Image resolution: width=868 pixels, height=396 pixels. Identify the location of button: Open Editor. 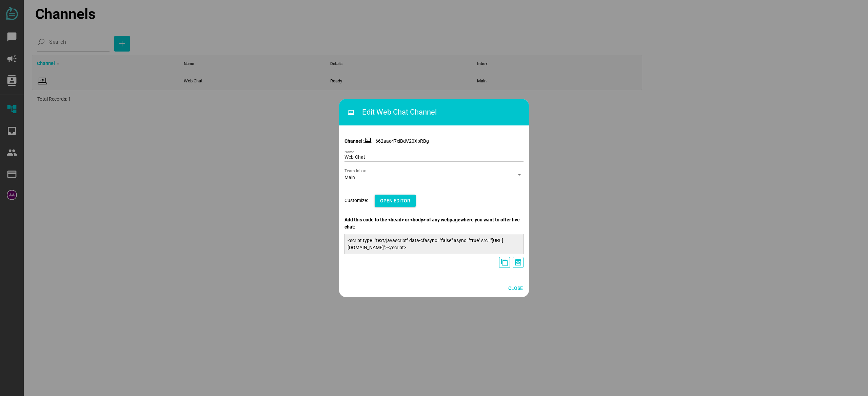
(395, 201).